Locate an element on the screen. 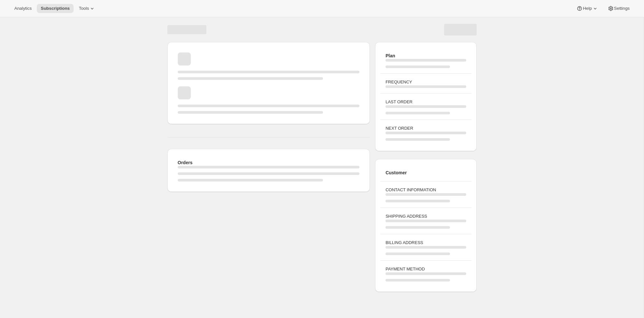 Image resolution: width=644 pixels, height=318 pixels. h2: Orders is located at coordinates (269, 163).